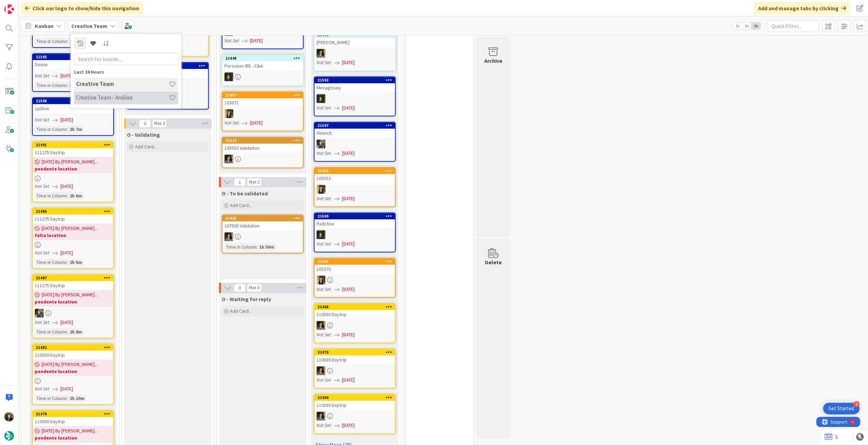 This screenshot has width=868, height=445. What do you see at coordinates (355, 216) in the screenshot?
I see `div: 21500` at bounding box center [355, 216].